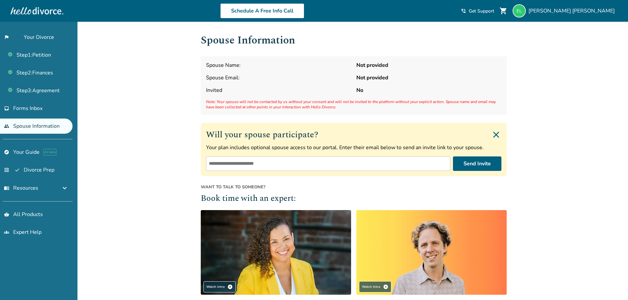  What do you see at coordinates (7, 126) in the screenshot?
I see `span: people` at bounding box center [7, 126].